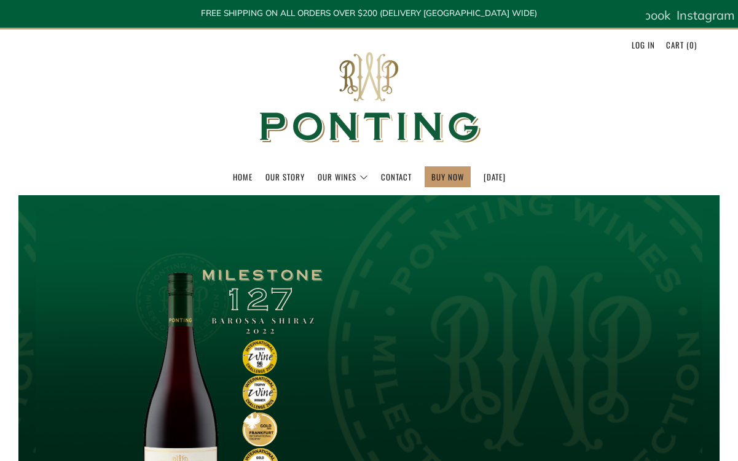  What do you see at coordinates (447, 177) in the screenshot?
I see `a: BUY NOW` at bounding box center [447, 177].